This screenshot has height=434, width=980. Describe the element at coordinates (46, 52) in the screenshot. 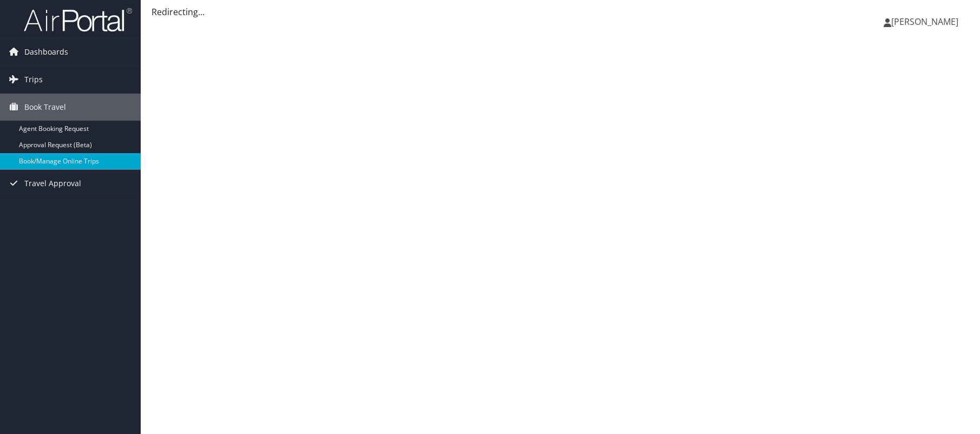

I see `span: Dashboards` at that location.